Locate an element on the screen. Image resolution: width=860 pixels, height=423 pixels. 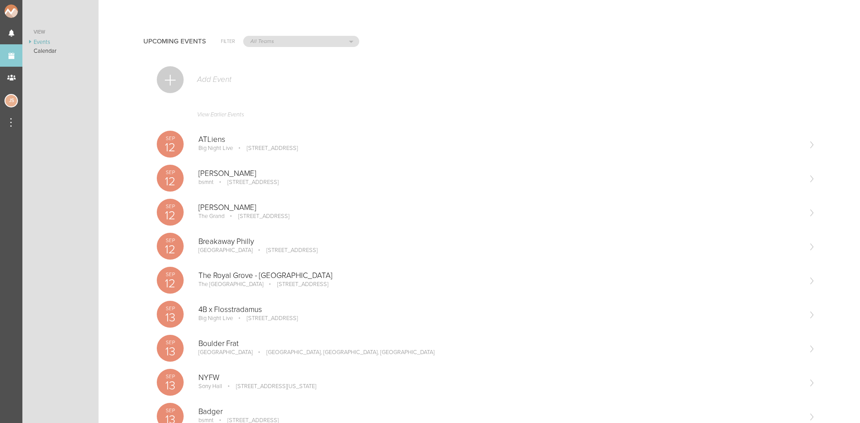
a: Calendar is located at coordinates (60, 51).